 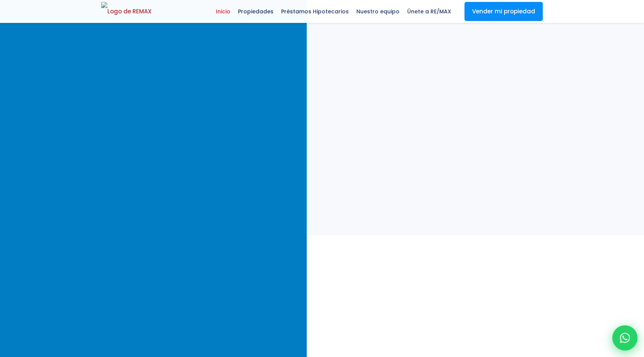 I want to click on span: Propiedades, so click(x=255, y=11).